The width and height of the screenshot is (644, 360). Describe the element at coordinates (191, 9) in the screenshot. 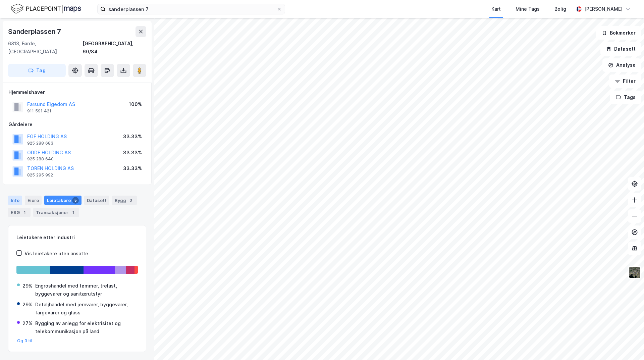

I see `input: Søk på adresse, matrikkel, gårdeiere, leietakere eller personer` at that location.